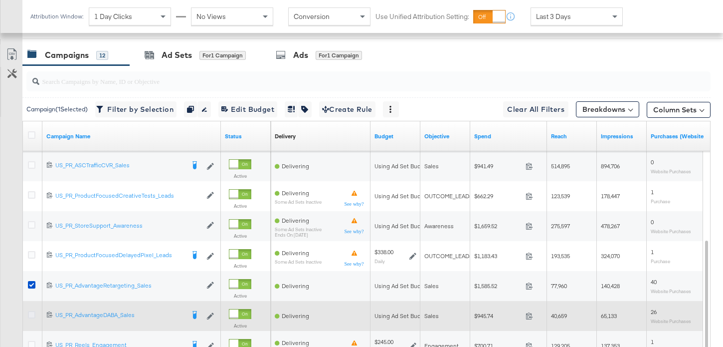 The height and width of the screenshot is (347, 723). What do you see at coordinates (67, 55) in the screenshot?
I see `div: Campaigns` at bounding box center [67, 55].